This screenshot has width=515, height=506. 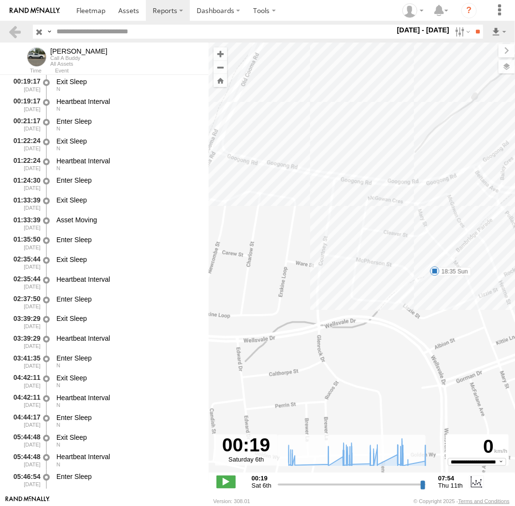 What do you see at coordinates (79, 64) in the screenshot?
I see `div: All Assets` at bounding box center [79, 64].